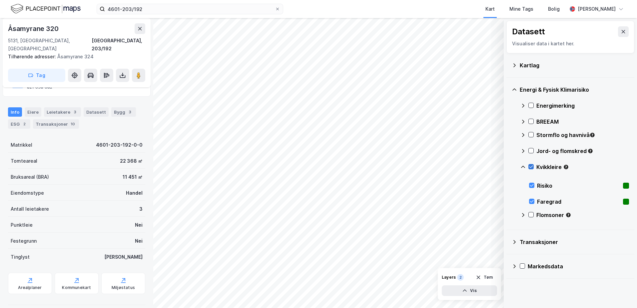 The width and height of the screenshot is (637, 308). I want to click on div: Faregrad, so click(579, 202).